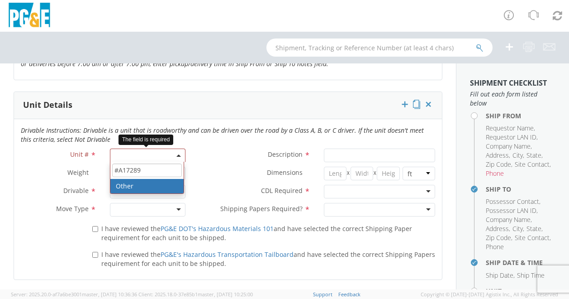 Image resolution: width=569 pixels, height=299 pixels. Describe the element at coordinates (362, 173) in the screenshot. I see `input: Width` at that location.